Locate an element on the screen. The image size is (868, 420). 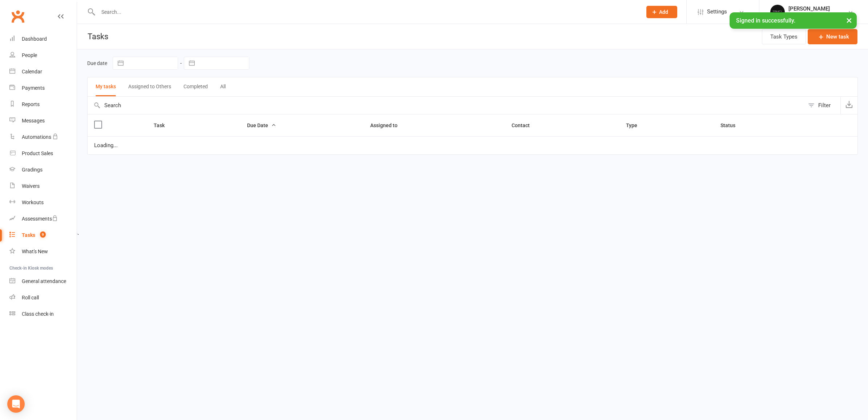
a: Clubworx is located at coordinates (18, 16).